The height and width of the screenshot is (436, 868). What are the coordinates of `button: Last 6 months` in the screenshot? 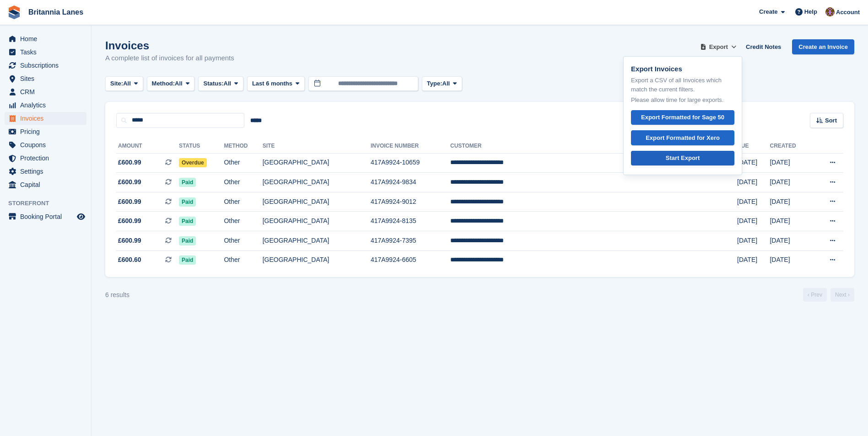 It's located at (276, 84).